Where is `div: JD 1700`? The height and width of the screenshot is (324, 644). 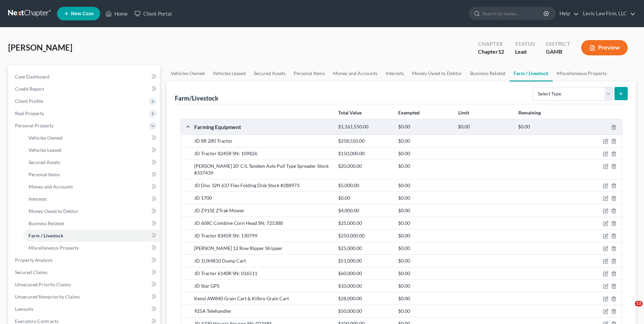 div: JD 1700 is located at coordinates (263, 198).